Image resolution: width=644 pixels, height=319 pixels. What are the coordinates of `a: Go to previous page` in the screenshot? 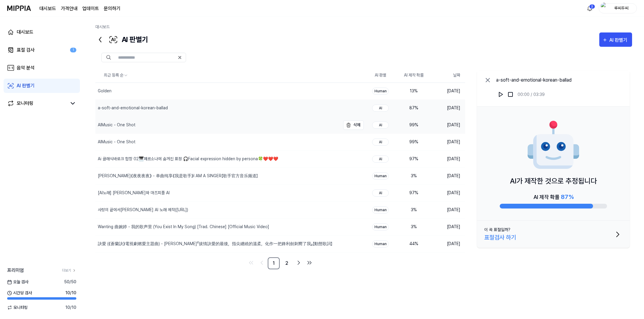 It's located at (261, 263).